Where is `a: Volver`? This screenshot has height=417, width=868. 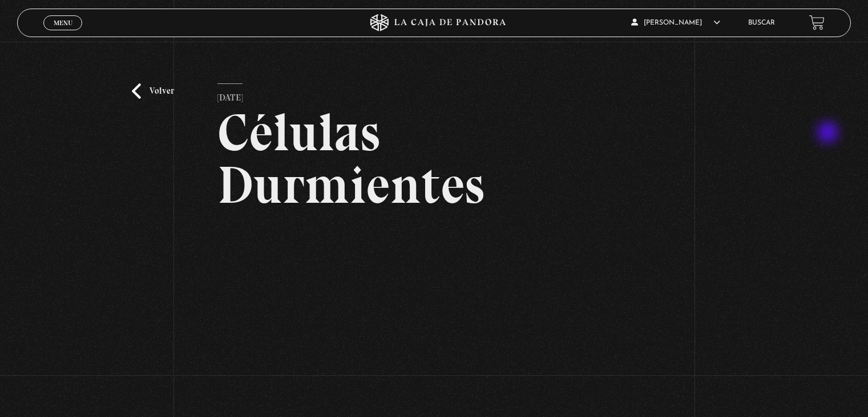 a: Volver is located at coordinates (153, 91).